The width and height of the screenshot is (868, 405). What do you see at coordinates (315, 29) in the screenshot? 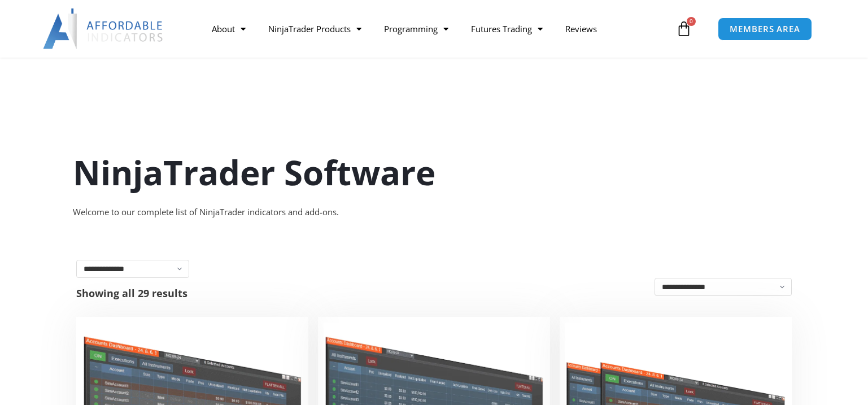
I see `a: NinjaTrader Products` at bounding box center [315, 29].